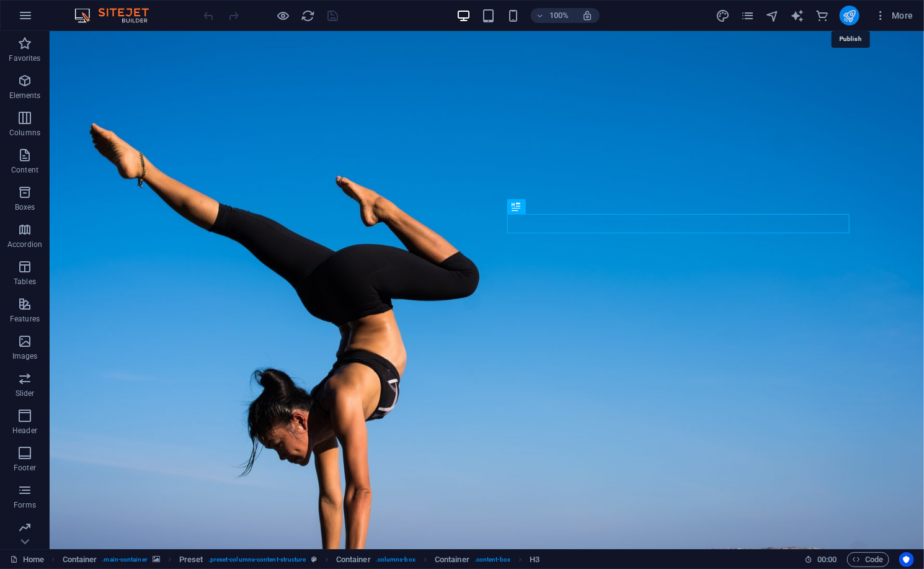 The image size is (924, 569). What do you see at coordinates (559, 15) in the screenshot?
I see `h6: 100%` at bounding box center [559, 15].